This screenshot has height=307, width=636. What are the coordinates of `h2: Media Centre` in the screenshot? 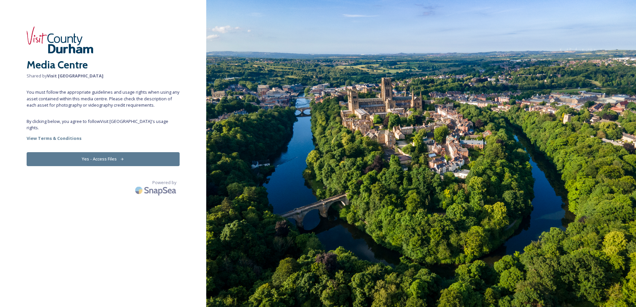 It's located at (103, 65).